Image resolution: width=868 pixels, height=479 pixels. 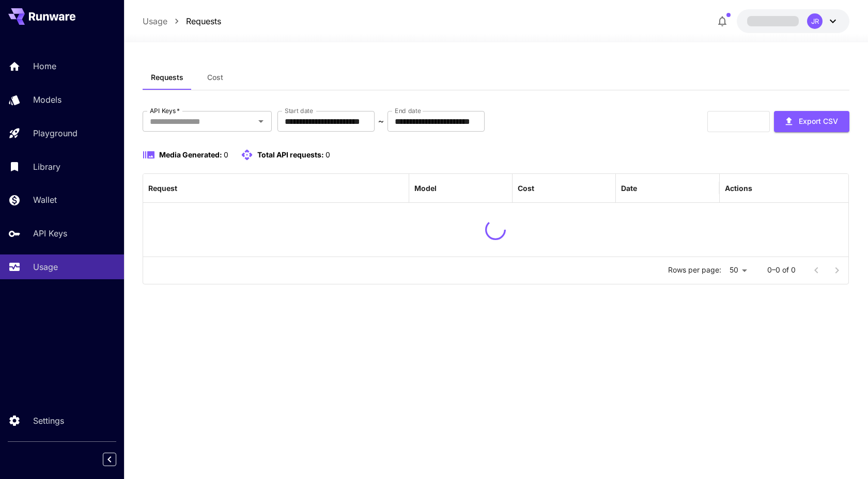 I want to click on a: Requests, so click(x=204, y=21).